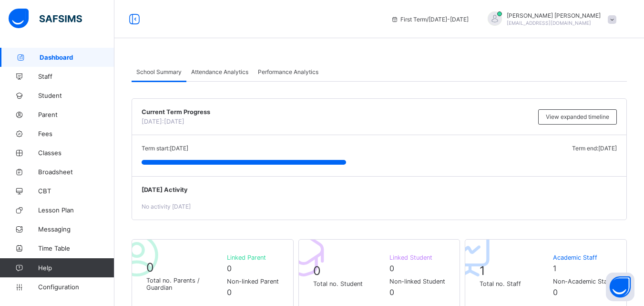 The image size is (644, 306). I want to click on span: Parent, so click(76, 115).